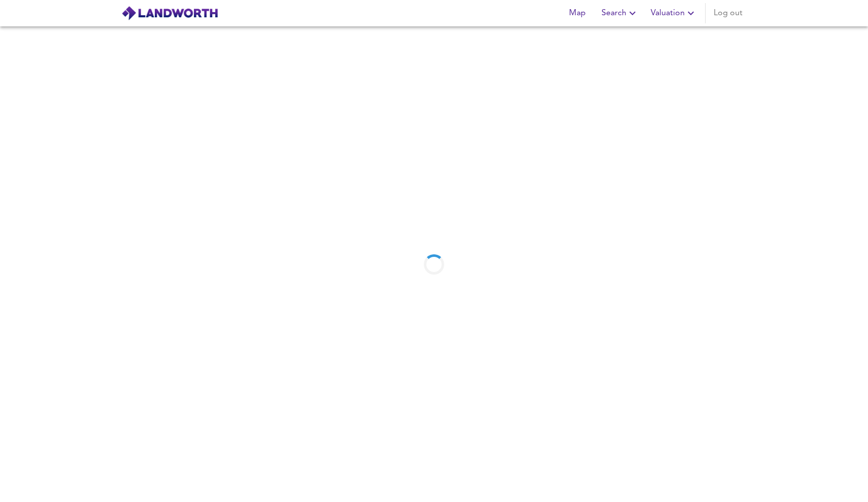 The height and width of the screenshot is (502, 868). Describe the element at coordinates (674, 13) in the screenshot. I see `button: Valuation` at that location.